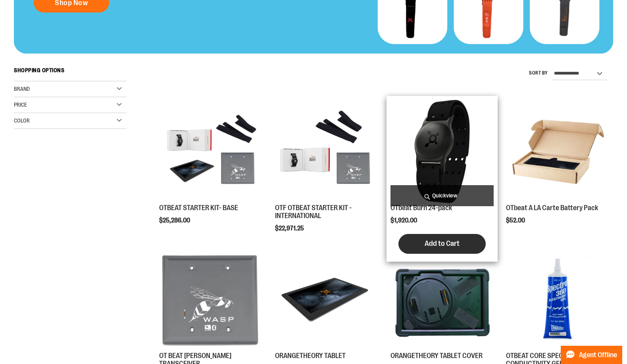 The image size is (627, 364). Describe the element at coordinates (70, 72) in the screenshot. I see `strong: Shopping Options` at that location.